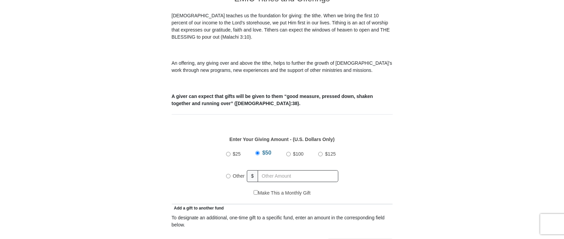  Describe the element at coordinates (198, 209) in the screenshot. I see `span: Add a gift to another fund` at that location.